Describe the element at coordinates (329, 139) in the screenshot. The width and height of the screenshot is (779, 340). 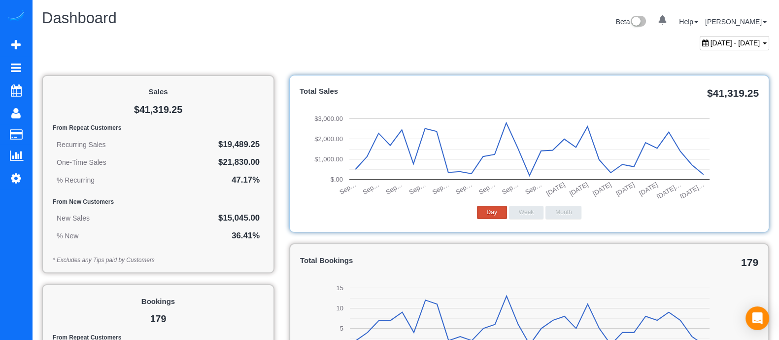
I see `text: $2,000.00` at that location.